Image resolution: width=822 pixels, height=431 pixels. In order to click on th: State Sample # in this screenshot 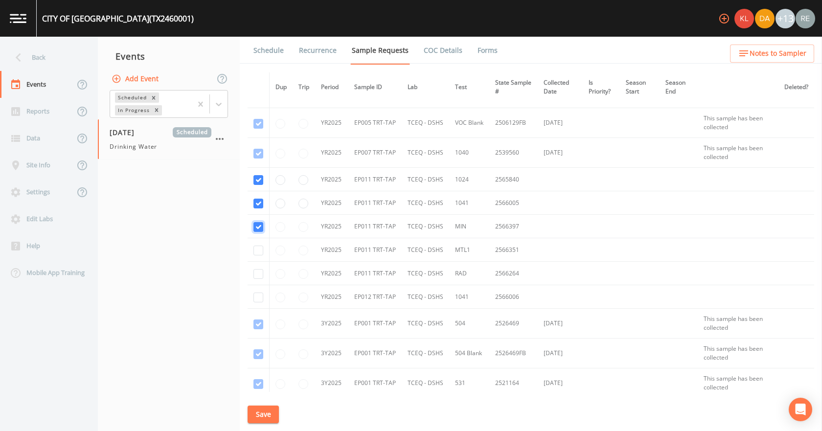, I will do `click(514, 87)`.